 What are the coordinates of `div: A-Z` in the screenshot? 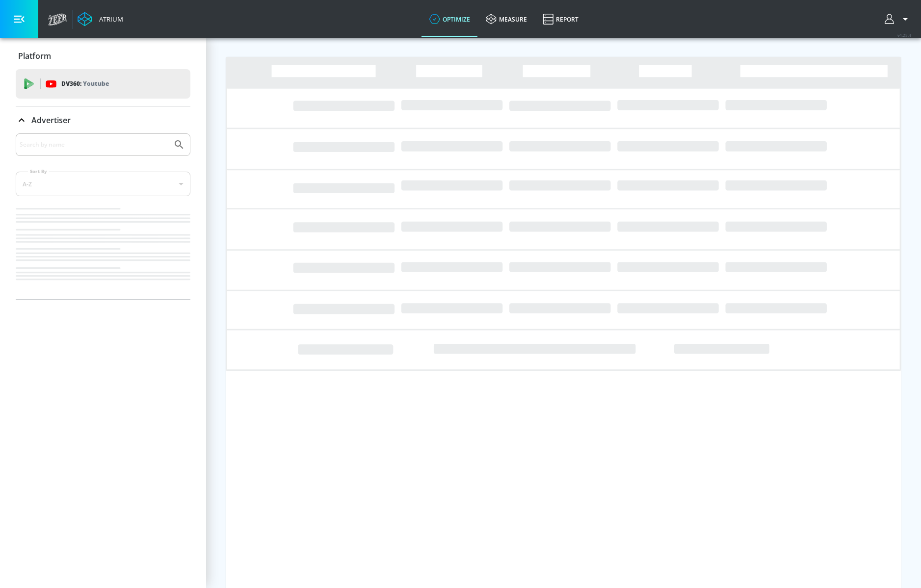 It's located at (103, 184).